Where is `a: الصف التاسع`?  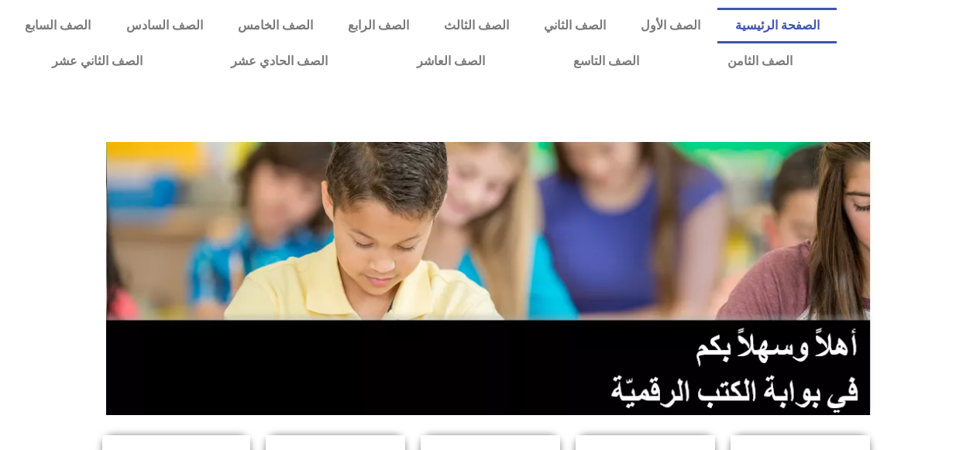 a: الصف التاسع is located at coordinates (605, 61).